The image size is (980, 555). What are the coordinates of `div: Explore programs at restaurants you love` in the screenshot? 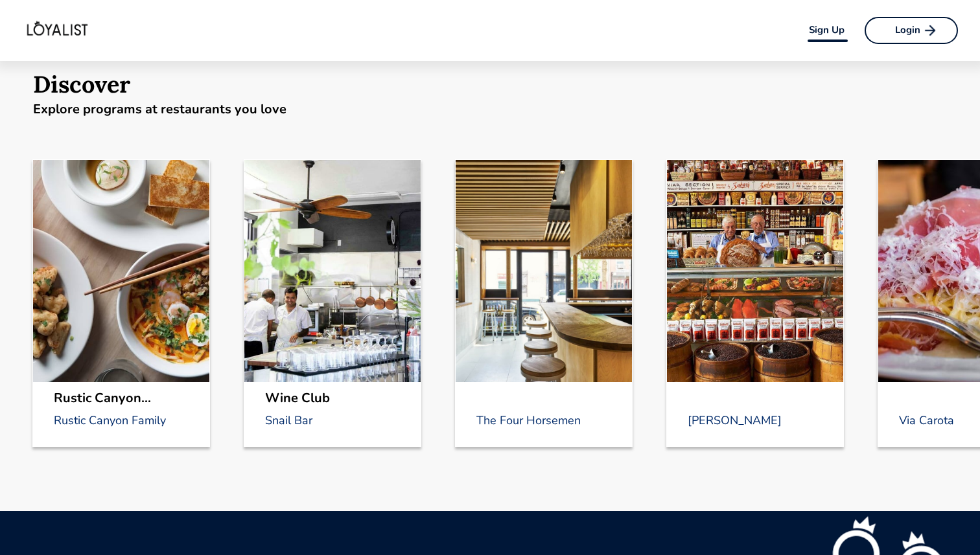 It's located at (160, 110).